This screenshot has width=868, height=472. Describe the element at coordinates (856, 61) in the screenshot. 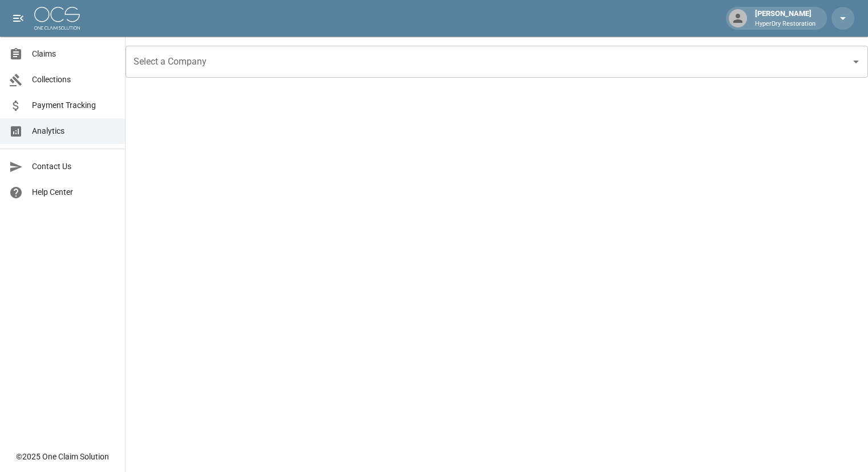

I see `button: Open` at that location.